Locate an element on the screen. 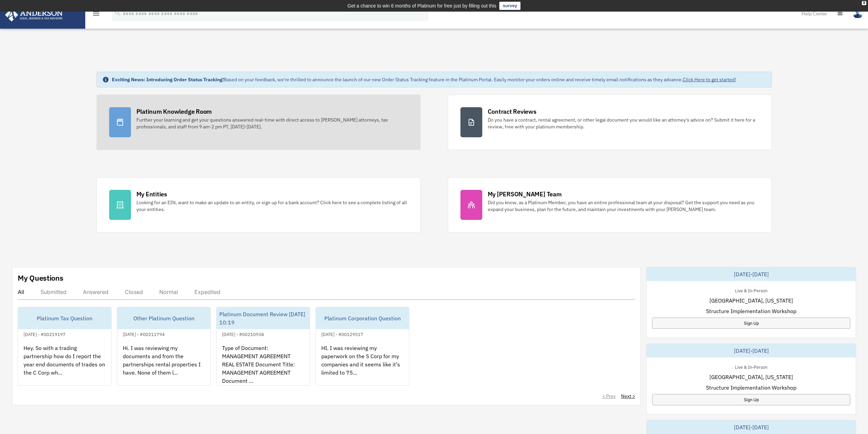  a: survey is located at coordinates (510, 6).